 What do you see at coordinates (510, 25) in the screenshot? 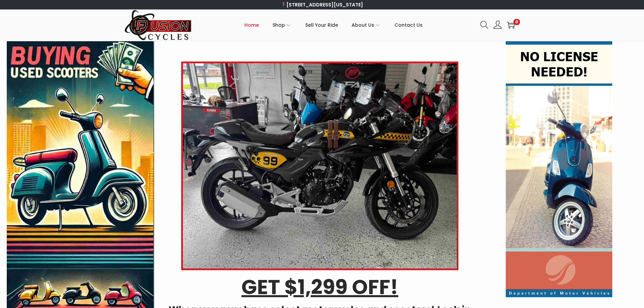
I see `a: 0` at bounding box center [510, 25].